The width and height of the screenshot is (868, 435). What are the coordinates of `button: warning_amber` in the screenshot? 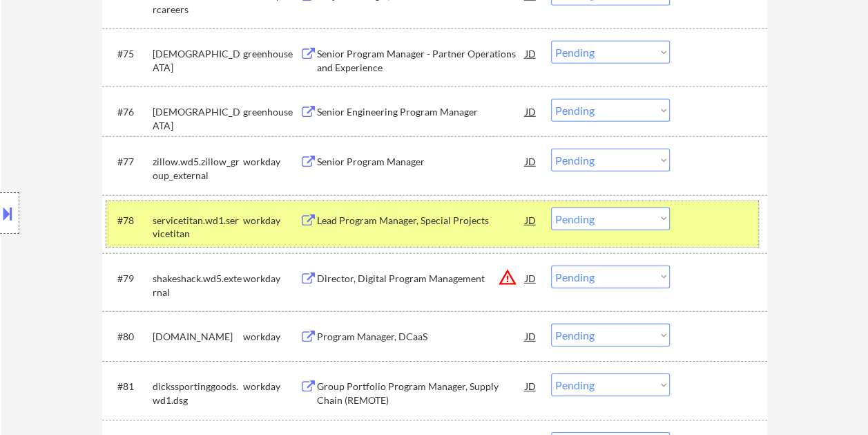 It's located at (507, 277).